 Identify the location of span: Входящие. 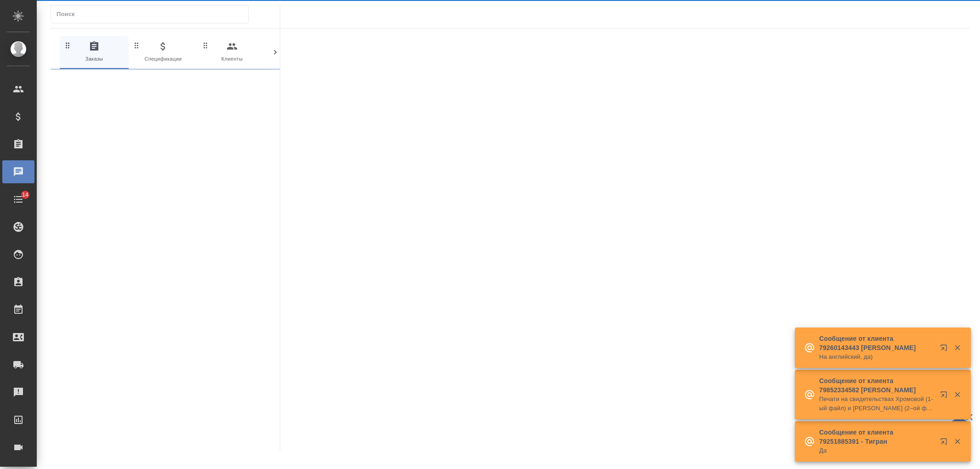
(301, 52).